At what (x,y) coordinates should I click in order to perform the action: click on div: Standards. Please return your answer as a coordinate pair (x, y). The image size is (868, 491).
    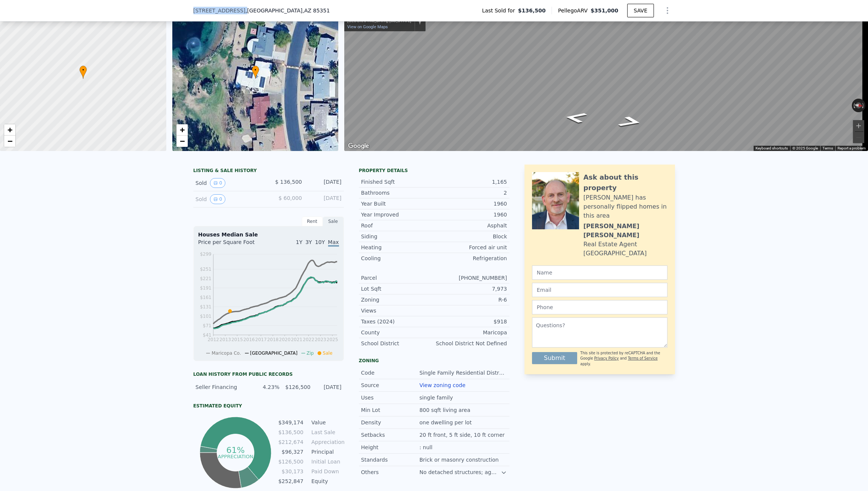
    Looking at the image, I should click on (390, 460).